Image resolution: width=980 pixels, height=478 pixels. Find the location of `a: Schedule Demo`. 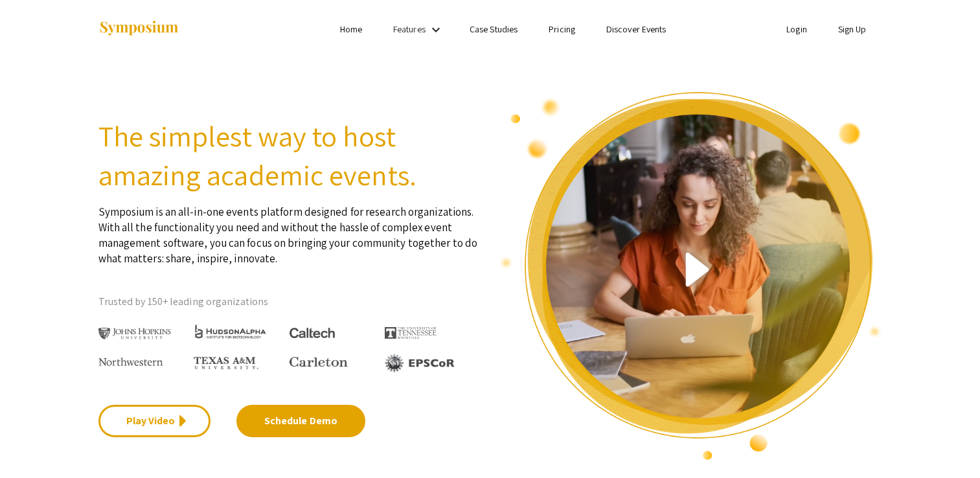

a: Schedule Demo is located at coordinates (300, 421).